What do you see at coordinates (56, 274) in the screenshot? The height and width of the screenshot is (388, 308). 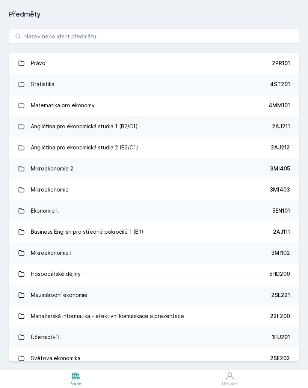 I see `div: Hospodářské dějiny` at bounding box center [56, 274].